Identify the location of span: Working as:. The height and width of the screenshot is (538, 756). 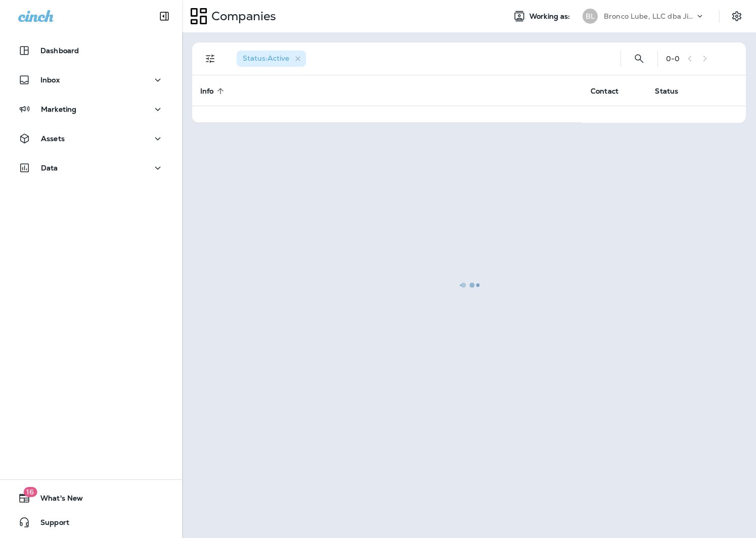
(550, 16).